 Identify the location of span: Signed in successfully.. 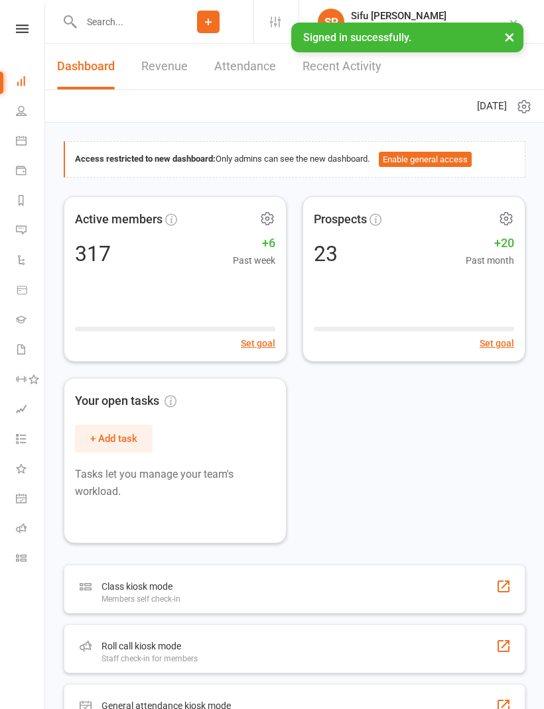
(357, 37).